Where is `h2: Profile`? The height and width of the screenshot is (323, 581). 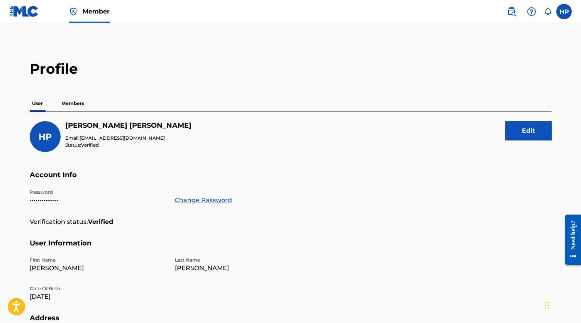 h2: Profile is located at coordinates (290, 69).